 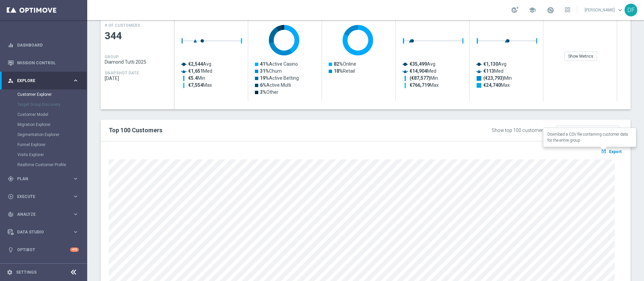 What do you see at coordinates (193, 78) in the screenshot?
I see `tspan: €5.4` at bounding box center [193, 78].